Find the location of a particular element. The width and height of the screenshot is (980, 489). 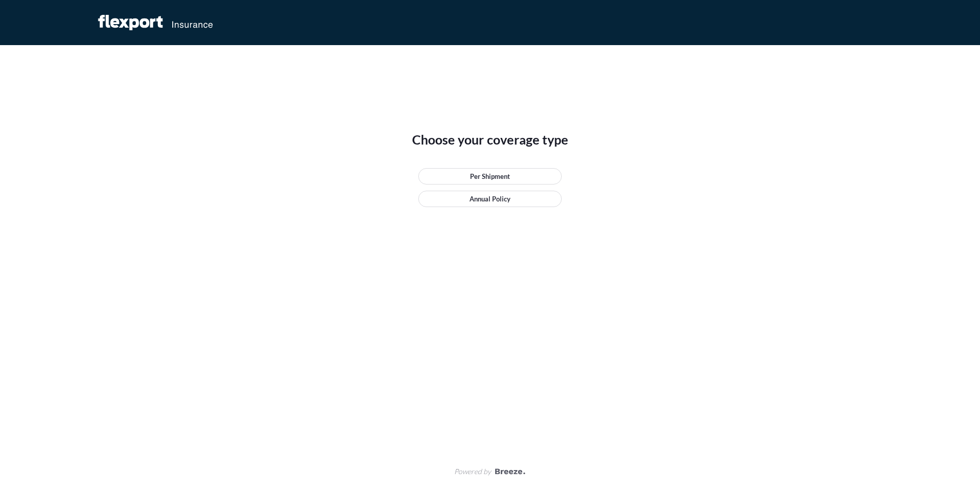

a: Annual Policy is located at coordinates (490, 199).